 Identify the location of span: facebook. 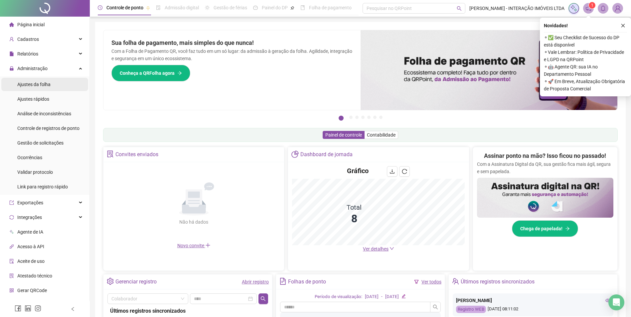
(18, 309).